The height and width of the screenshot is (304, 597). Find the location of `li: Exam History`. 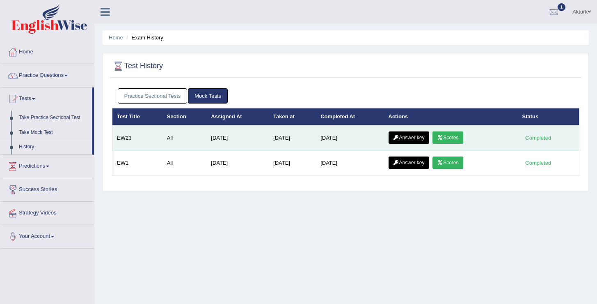

li: Exam History is located at coordinates (144, 37).